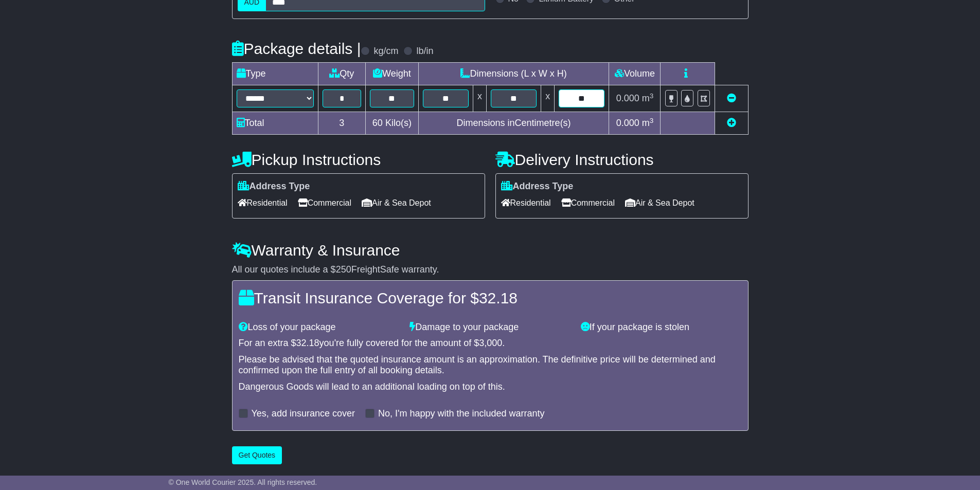 Image resolution: width=980 pixels, height=490 pixels. What do you see at coordinates (622, 159) in the screenshot?
I see `h4: Delivery Instructions` at bounding box center [622, 159].